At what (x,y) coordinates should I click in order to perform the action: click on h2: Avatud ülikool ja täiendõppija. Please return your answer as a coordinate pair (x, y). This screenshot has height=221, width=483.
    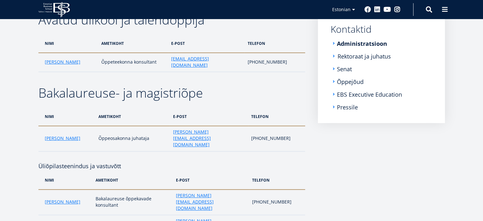
    Looking at the image, I should click on (172, 20).